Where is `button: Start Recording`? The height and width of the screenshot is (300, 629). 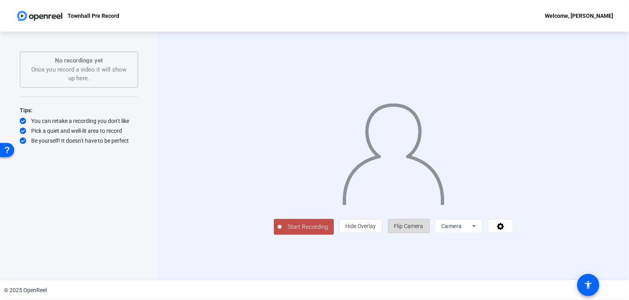 button: Start Recording is located at coordinates (304, 227).